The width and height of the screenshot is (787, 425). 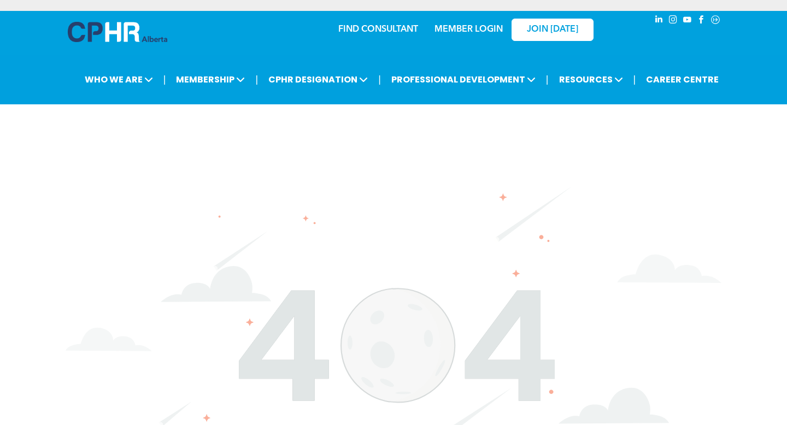 I want to click on a: Social network, so click(x=716, y=21).